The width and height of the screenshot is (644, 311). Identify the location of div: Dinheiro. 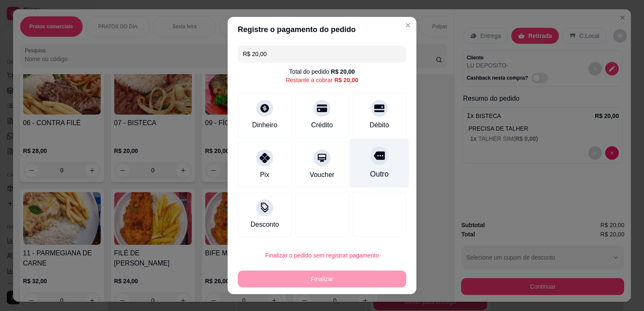
(265, 125).